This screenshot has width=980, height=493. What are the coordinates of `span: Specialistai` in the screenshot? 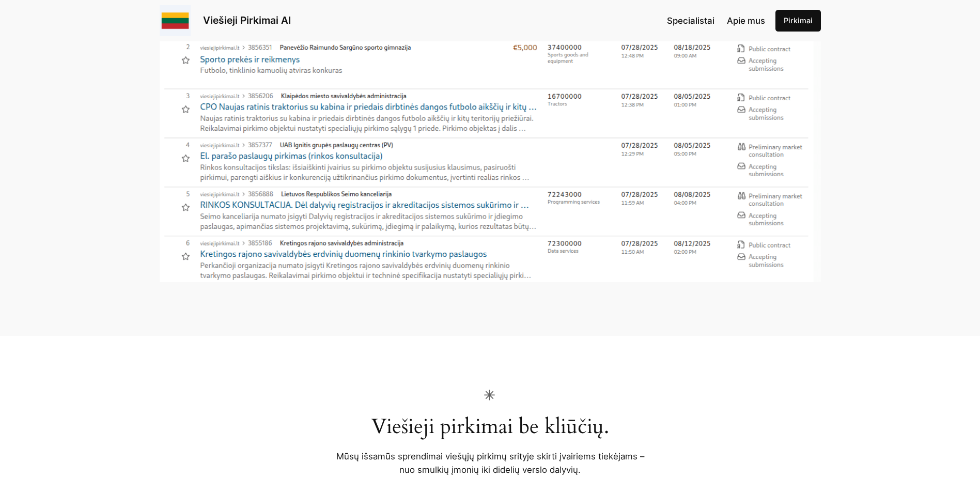 It's located at (691, 20).